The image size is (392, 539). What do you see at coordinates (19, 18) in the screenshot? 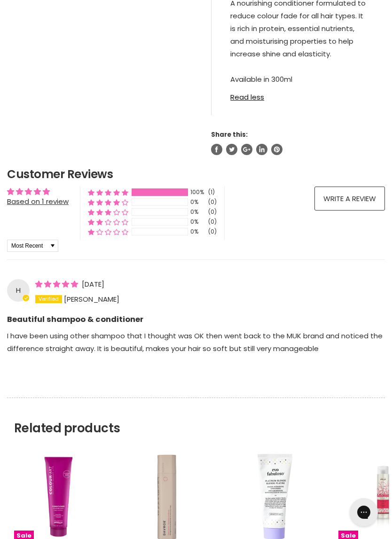
I see `button: Open gorgias live chat` at bounding box center [19, 18].